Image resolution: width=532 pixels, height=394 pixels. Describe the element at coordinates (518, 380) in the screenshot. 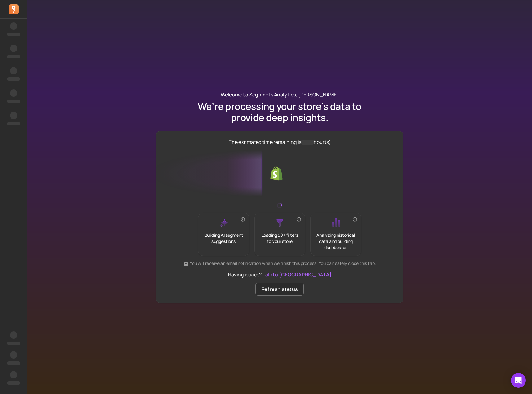

I see `div: Open Intercom Messenger` at that location.